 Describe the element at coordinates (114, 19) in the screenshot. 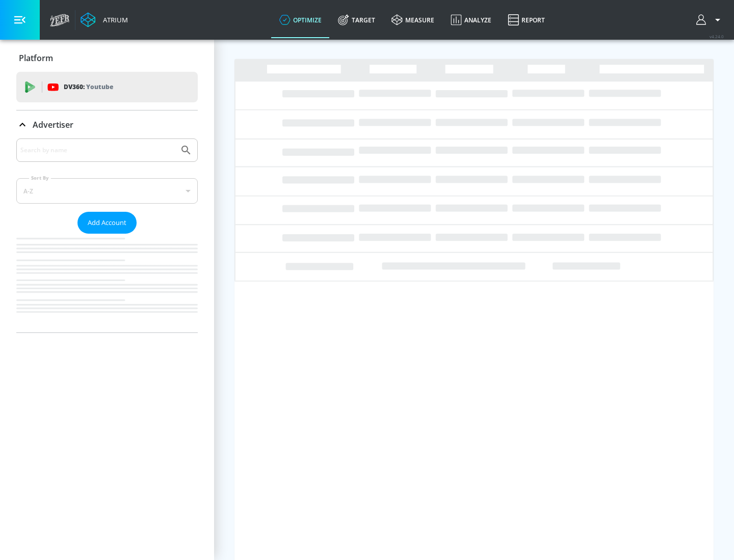

I see `div: Atrium` at that location.